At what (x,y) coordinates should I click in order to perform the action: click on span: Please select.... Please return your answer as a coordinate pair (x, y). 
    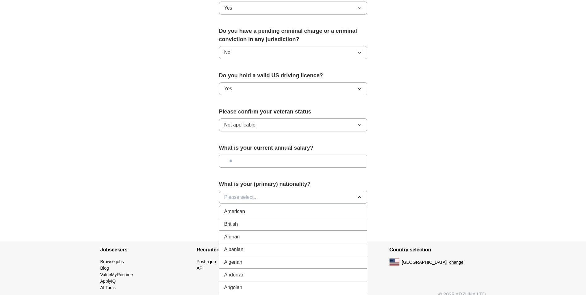
    Looking at the image, I should click on (241, 197).